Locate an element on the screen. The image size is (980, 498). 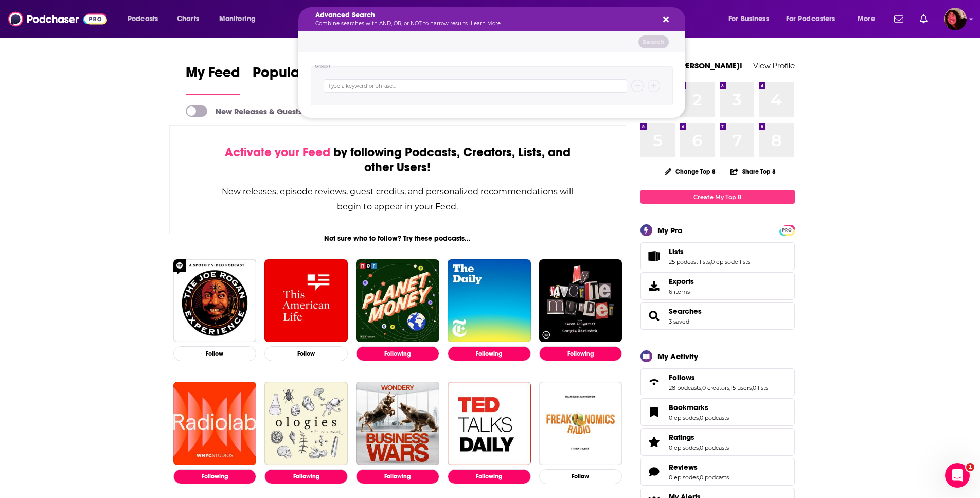
div: My Pro is located at coordinates (669, 230).